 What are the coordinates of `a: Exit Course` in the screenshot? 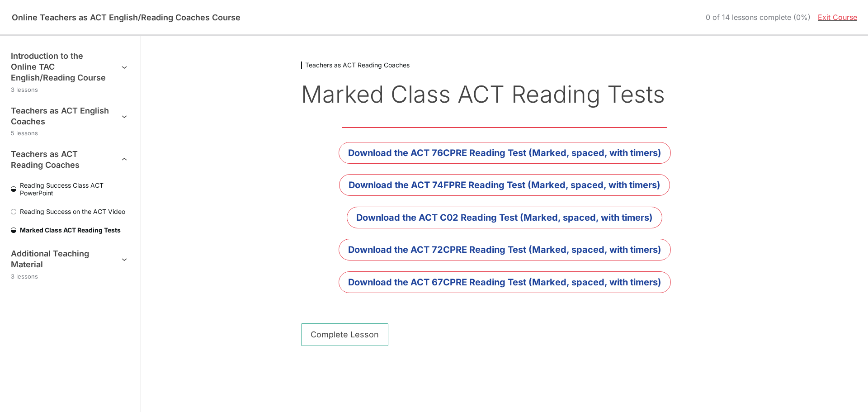 It's located at (837, 17).